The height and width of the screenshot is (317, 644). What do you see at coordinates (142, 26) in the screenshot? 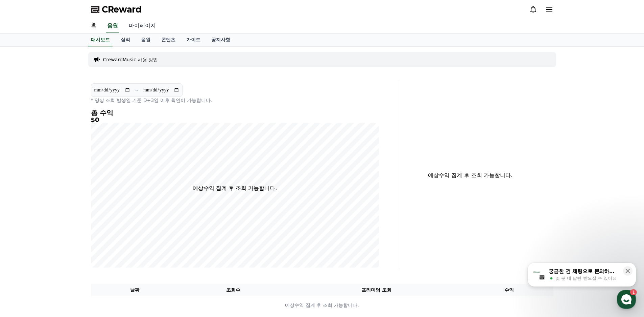
I see `a: 마이페이지` at bounding box center [142, 26].